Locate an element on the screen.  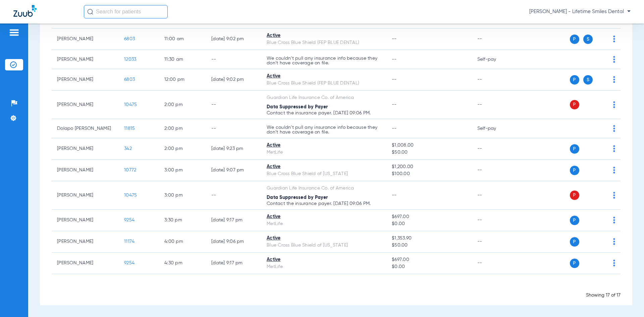
div: MetLife is located at coordinates (324, 152).